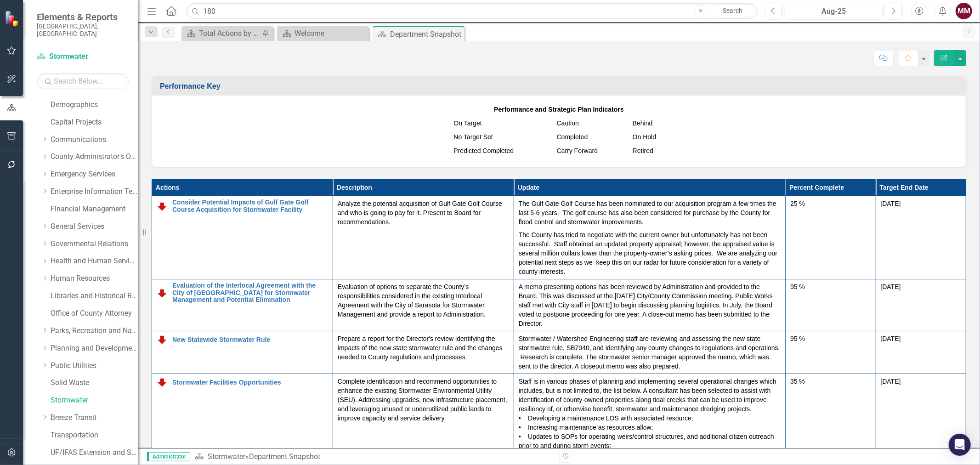 The image size is (980, 465). Describe the element at coordinates (629, 124) in the screenshot. I see `img: MeasureBehind.png` at that location.